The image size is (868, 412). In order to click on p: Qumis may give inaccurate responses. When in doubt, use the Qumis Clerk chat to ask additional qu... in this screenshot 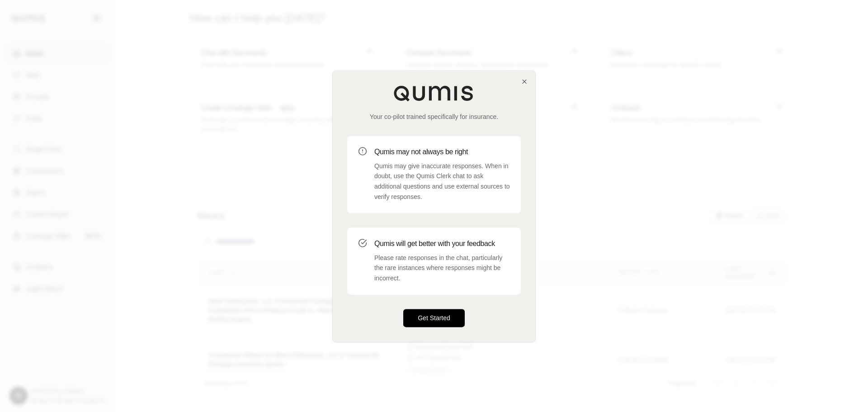, I will do `click(442, 182)`.